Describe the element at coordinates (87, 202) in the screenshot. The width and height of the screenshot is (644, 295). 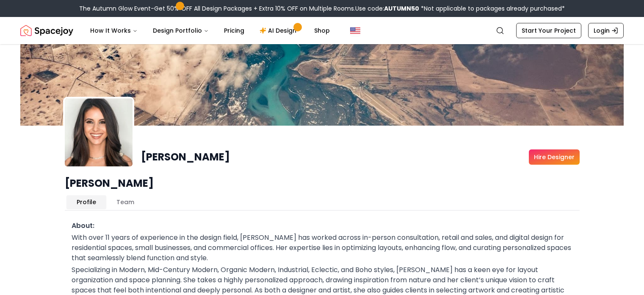
I see `button: Profile` at that location.